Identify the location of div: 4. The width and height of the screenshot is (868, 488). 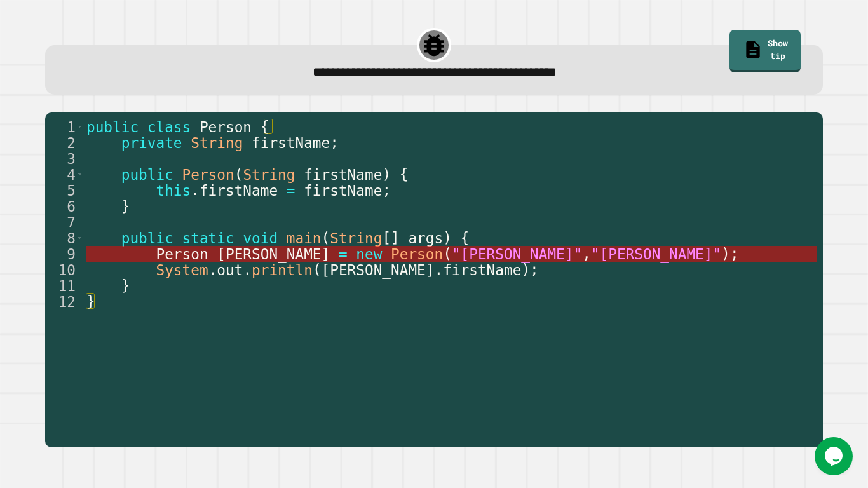
(64, 174).